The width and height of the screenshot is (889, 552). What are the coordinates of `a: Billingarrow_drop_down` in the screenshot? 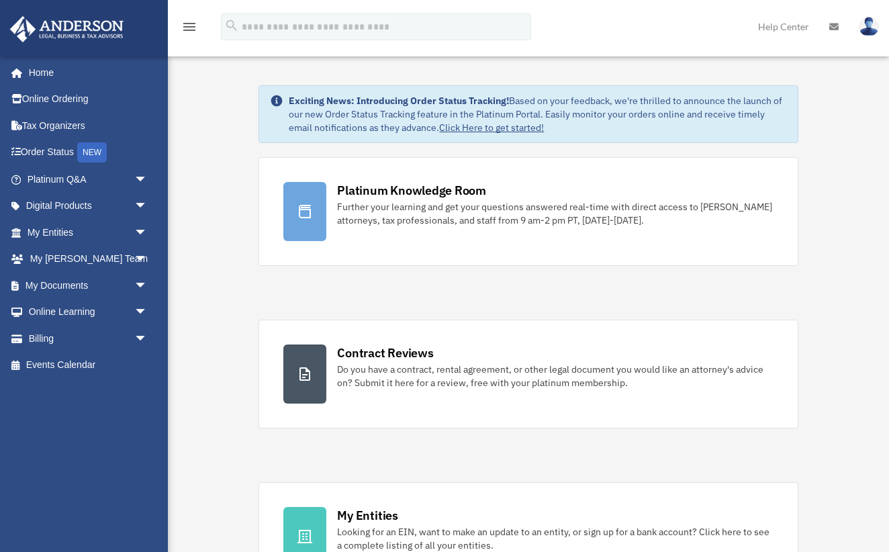 It's located at (89, 338).